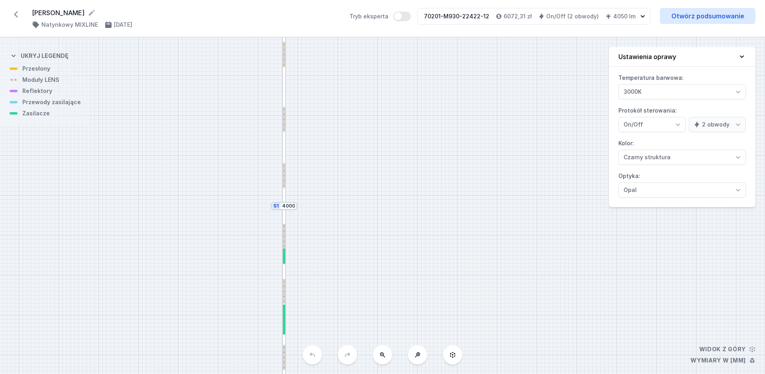 This screenshot has width=765, height=374. I want to click on label: Temperatura barwowa:, so click(683, 85).